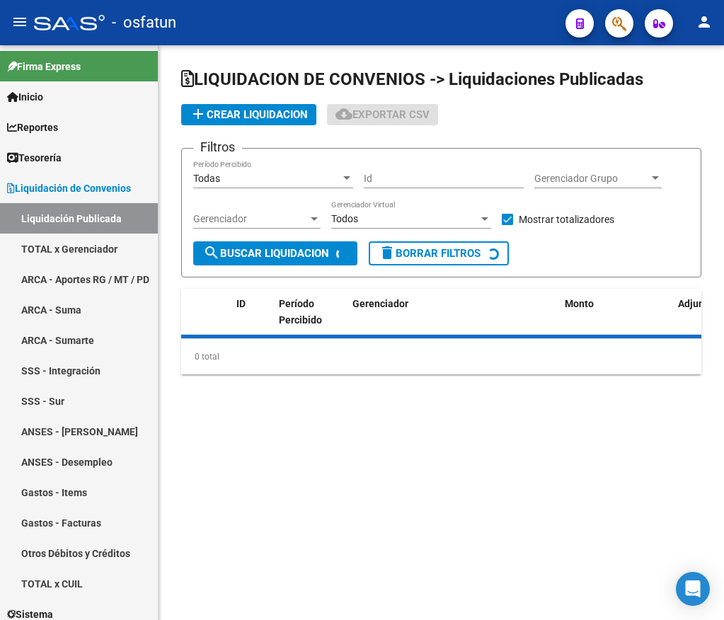  I want to click on span: Todas, so click(207, 178).